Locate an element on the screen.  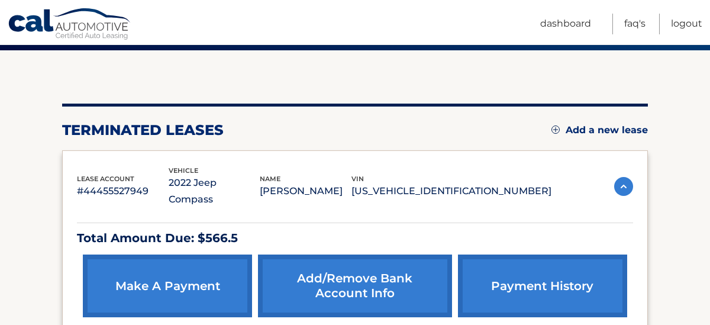
p: Total Amount Due: $566.5 is located at coordinates (355, 238).